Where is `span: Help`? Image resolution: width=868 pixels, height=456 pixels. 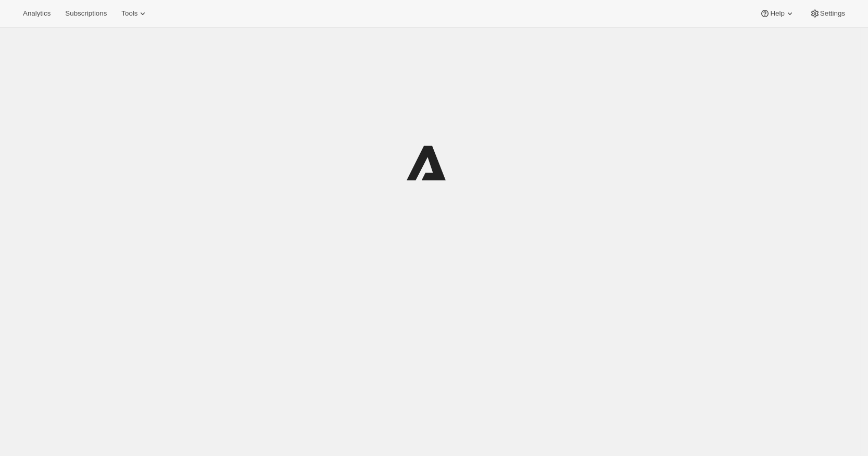
span: Help is located at coordinates (776, 13).